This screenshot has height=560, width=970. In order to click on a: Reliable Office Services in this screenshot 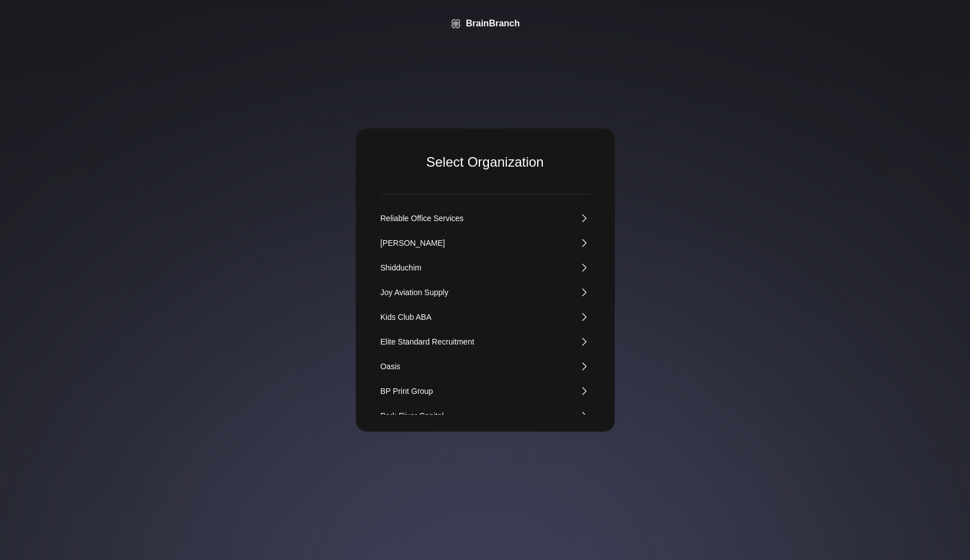, I will do `click(485, 218)`.